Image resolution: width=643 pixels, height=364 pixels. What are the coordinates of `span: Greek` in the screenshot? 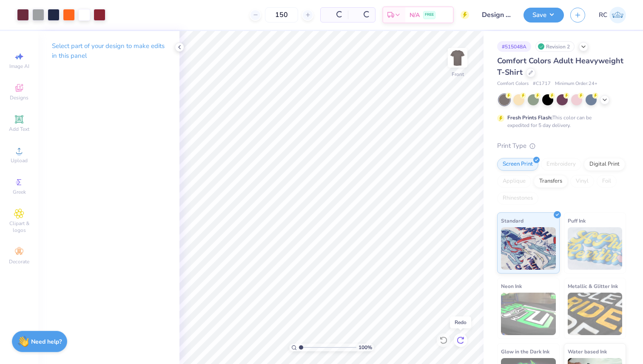 It's located at (19, 192).